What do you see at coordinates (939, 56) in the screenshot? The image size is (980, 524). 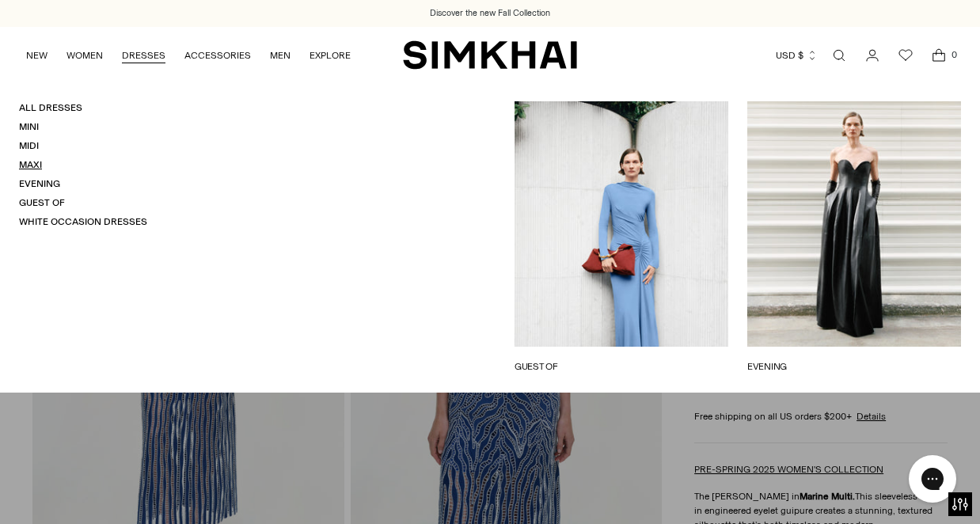 I see `a: Open cart modal` at bounding box center [939, 56].